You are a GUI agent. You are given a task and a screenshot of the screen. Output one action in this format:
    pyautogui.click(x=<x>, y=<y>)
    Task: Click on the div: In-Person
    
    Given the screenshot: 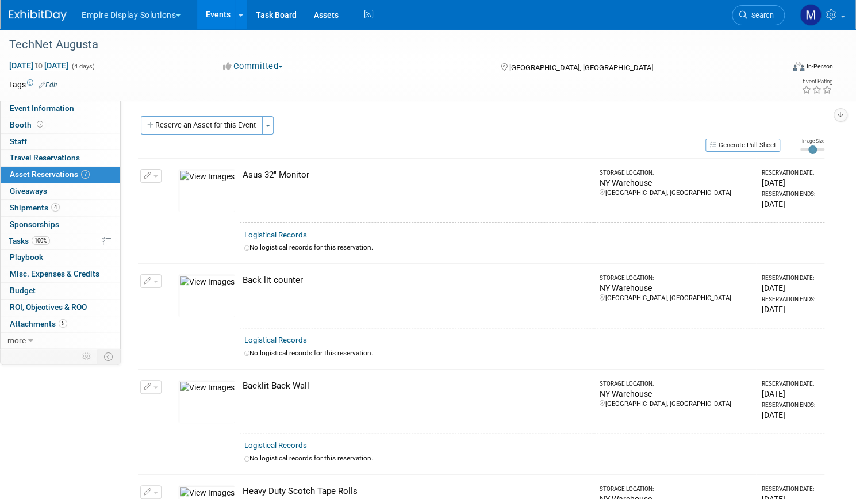 What is the action you would take?
    pyautogui.click(x=819, y=66)
    